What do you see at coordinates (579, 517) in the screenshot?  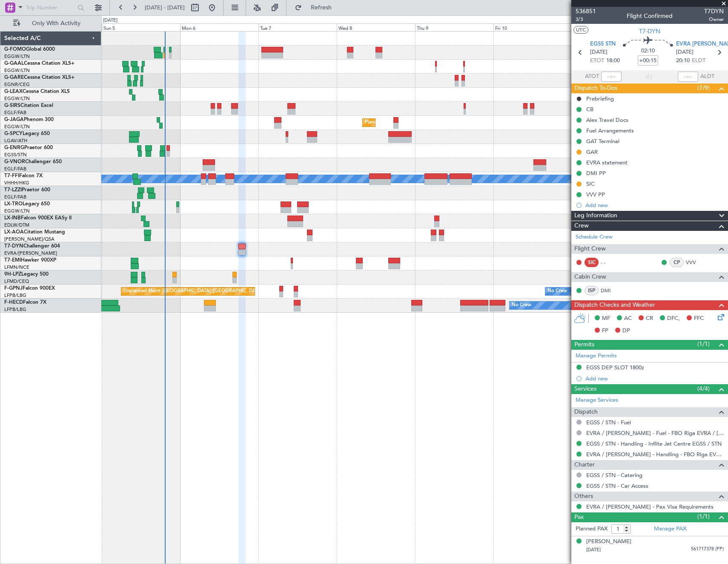 I see `span: Pax` at bounding box center [579, 517].